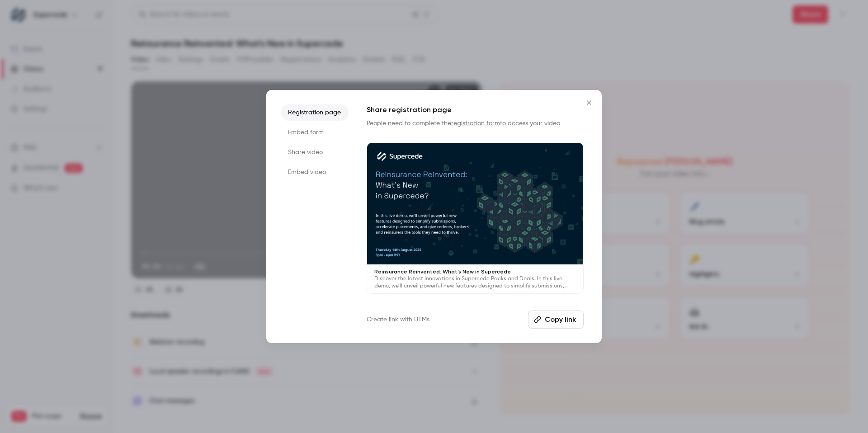 Image resolution: width=868 pixels, height=433 pixels. What do you see at coordinates (315, 132) in the screenshot?
I see `li: Embed form` at bounding box center [315, 132].